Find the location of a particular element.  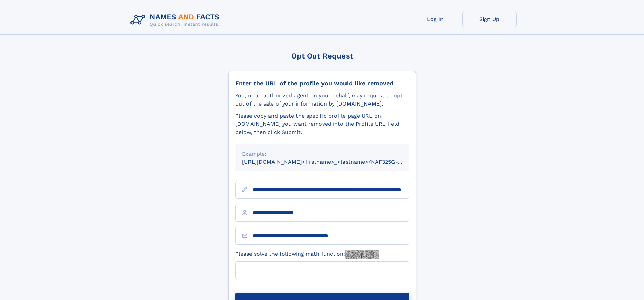

a: Log In is located at coordinates (435, 19).